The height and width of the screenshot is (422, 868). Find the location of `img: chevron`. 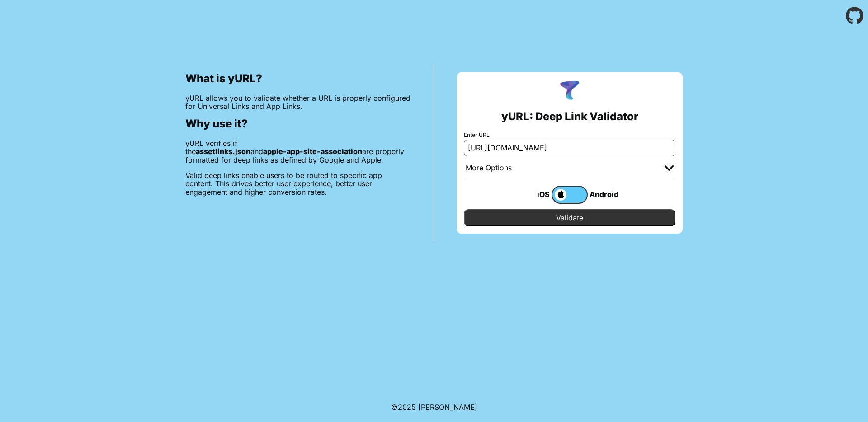

img: chevron is located at coordinates (669, 168).